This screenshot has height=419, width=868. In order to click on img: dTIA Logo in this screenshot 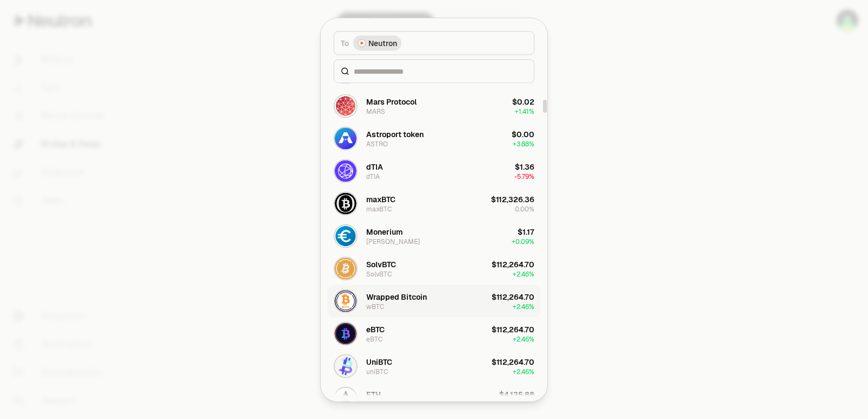, I will do `click(345, 171)`.